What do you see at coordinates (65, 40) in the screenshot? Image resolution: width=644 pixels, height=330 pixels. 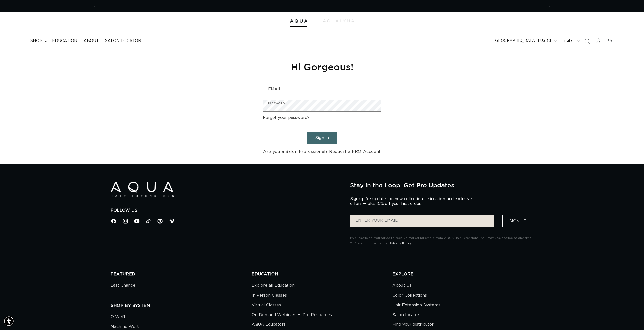 I see `span: Education` at bounding box center [65, 40].